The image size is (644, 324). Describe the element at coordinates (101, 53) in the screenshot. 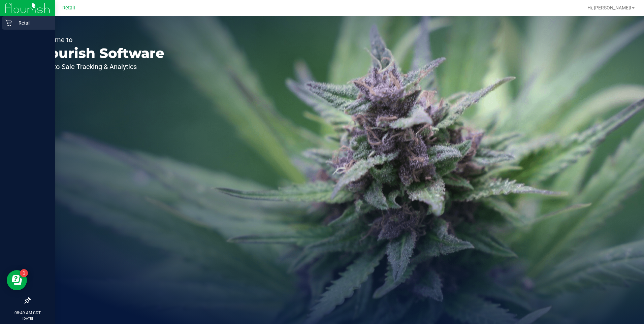

I see `p: Flourish Software` at that location.